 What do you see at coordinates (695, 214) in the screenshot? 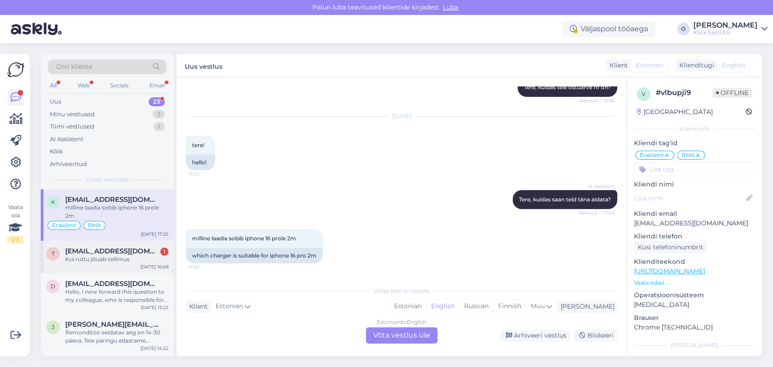
I see `p: Kliendi email` at bounding box center [695, 214].